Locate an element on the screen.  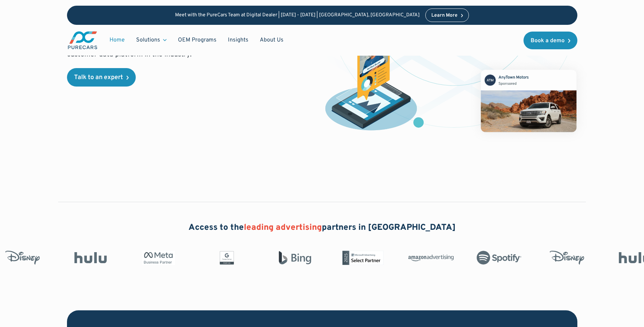
img: Hulu is located at coordinates (90, 258).